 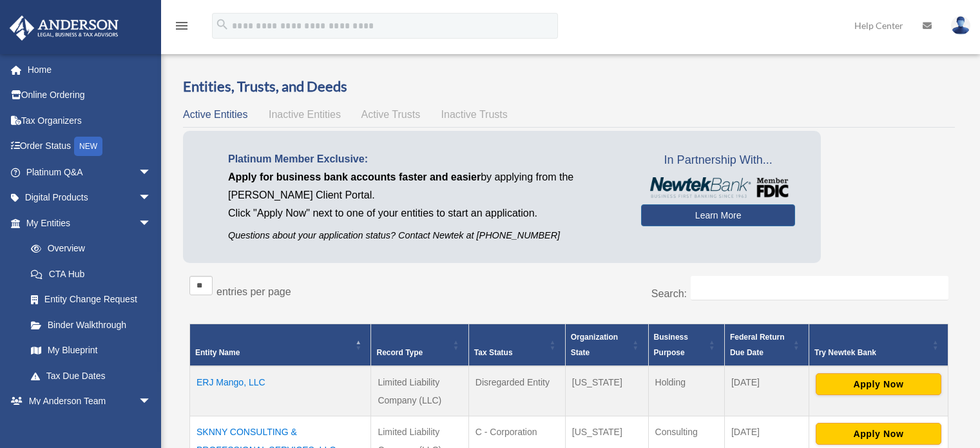 What do you see at coordinates (355, 177) in the screenshot?
I see `span: Apply for business bank accounts faster and easier` at bounding box center [355, 177].